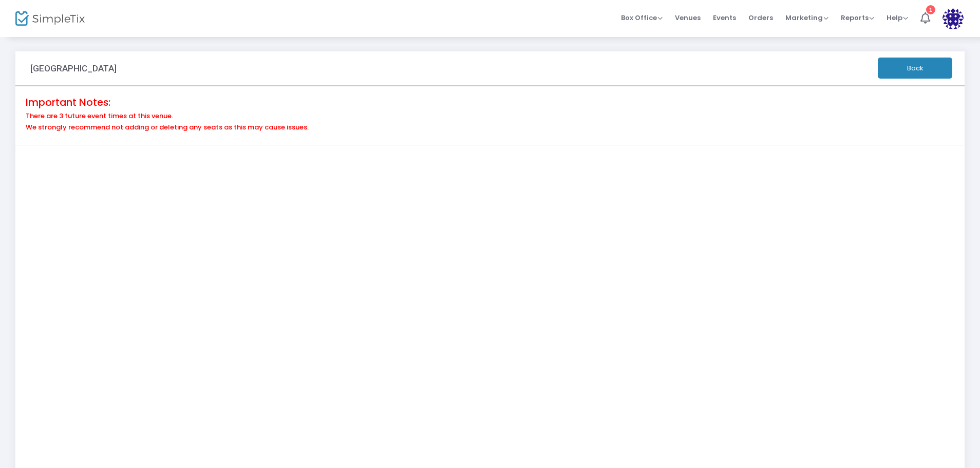 This screenshot has height=468, width=980. I want to click on span: Orders, so click(761, 18).